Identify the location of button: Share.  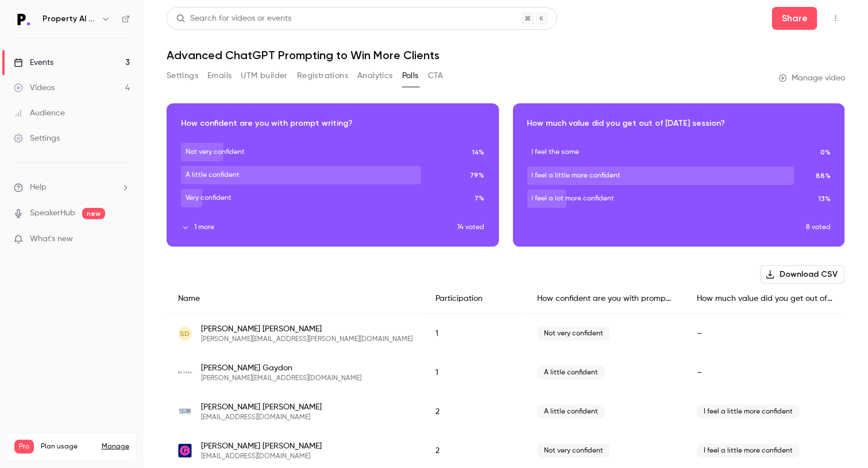
(794, 18).